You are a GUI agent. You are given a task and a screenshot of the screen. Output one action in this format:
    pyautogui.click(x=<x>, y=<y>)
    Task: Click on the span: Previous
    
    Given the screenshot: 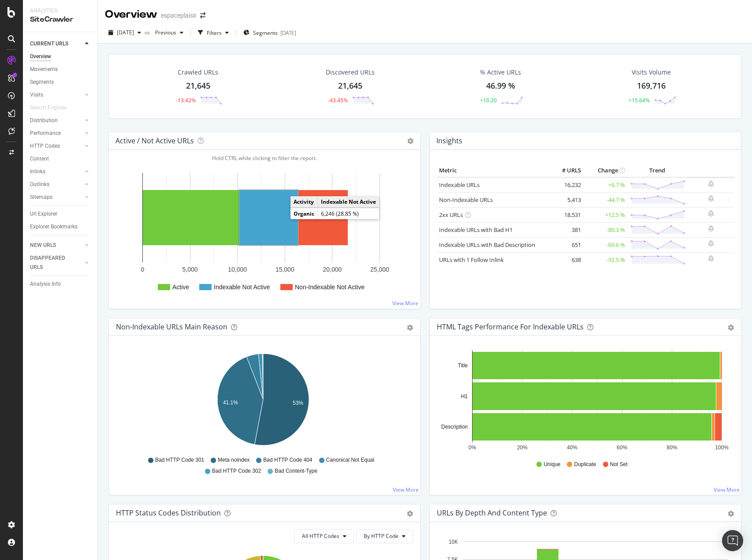 What is the action you would take?
    pyautogui.click(x=164, y=32)
    